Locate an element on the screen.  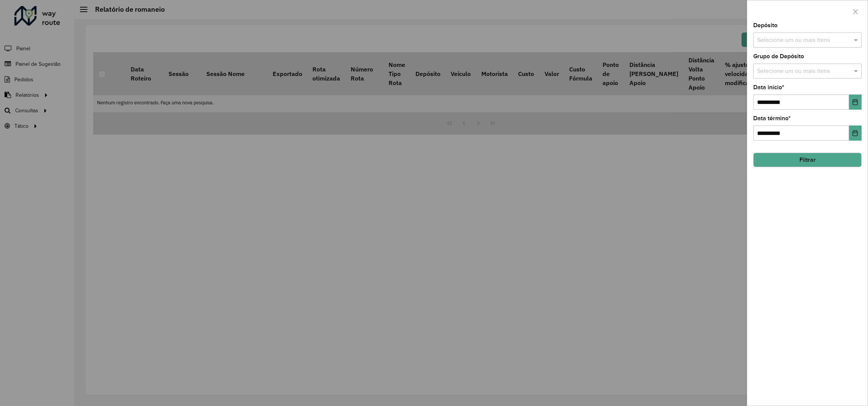
label: Data início is located at coordinates (769, 87).